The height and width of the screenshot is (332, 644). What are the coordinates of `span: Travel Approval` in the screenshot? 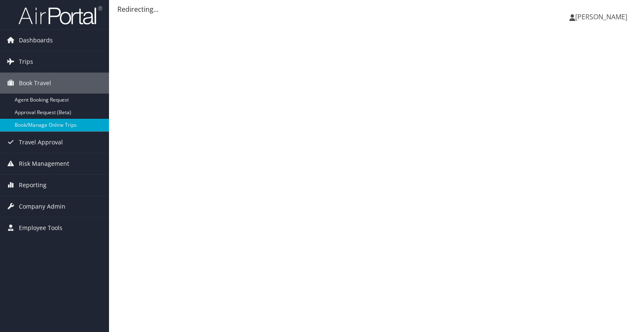 It's located at (41, 142).